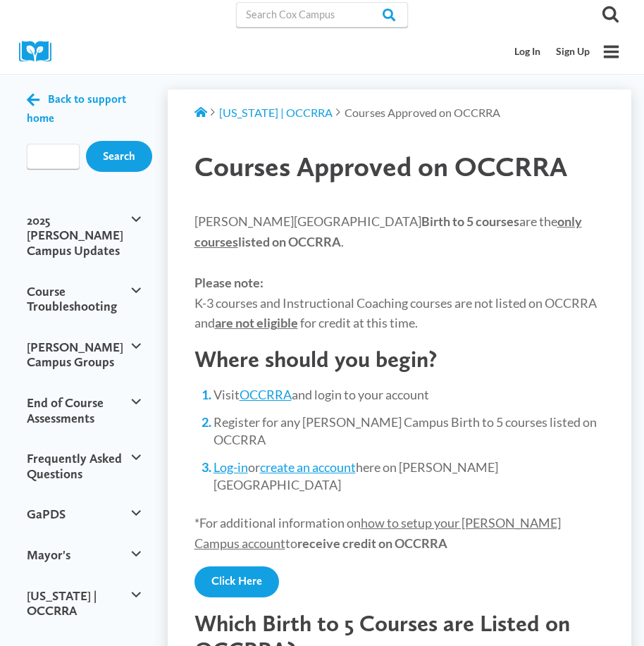 This screenshot has height=646, width=644. I want to click on a: create an account, so click(308, 467).